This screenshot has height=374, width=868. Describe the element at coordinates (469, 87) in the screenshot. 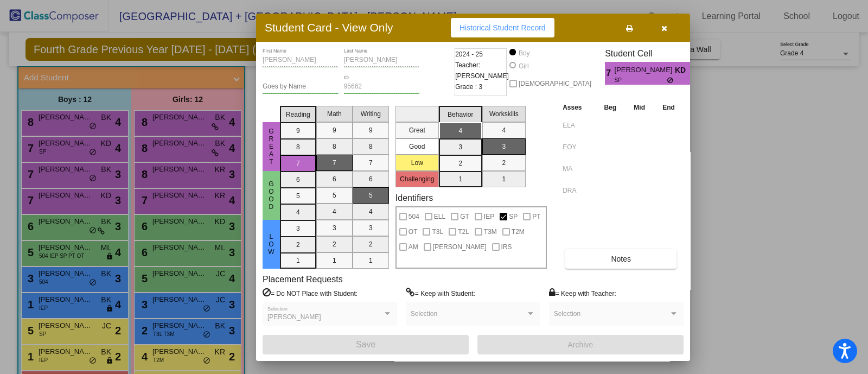

I see `span: Grade : 3` at that location.